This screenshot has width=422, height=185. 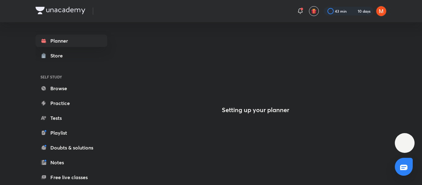 I want to click on a: Store, so click(x=71, y=56).